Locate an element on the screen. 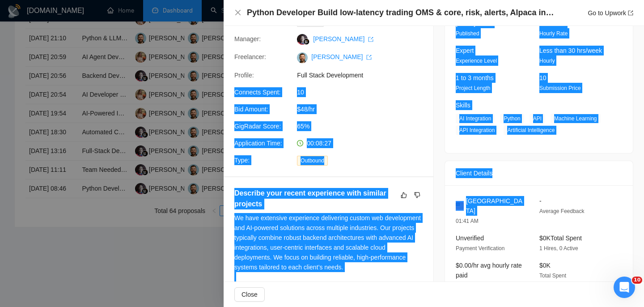 The width and height of the screenshot is (644, 307). span: 65% is located at coordinates (364, 126).